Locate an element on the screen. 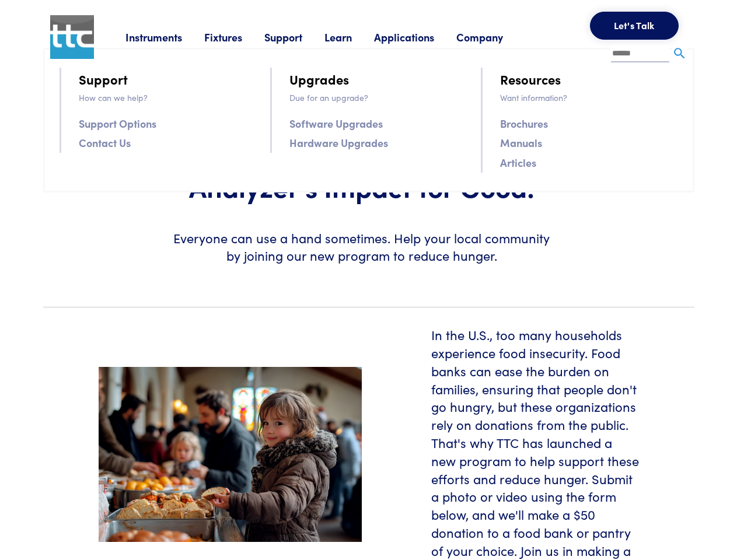  button: Let's Talk is located at coordinates (634, 26).